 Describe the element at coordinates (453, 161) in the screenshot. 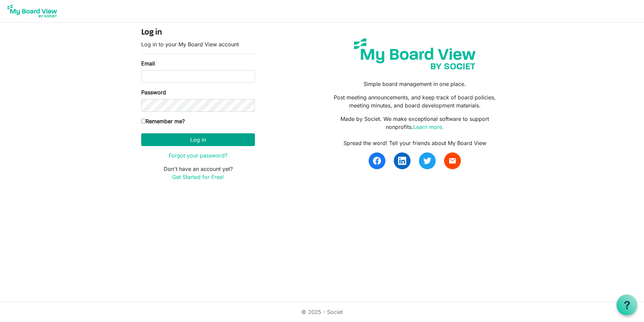

I see `span: email` at that location.